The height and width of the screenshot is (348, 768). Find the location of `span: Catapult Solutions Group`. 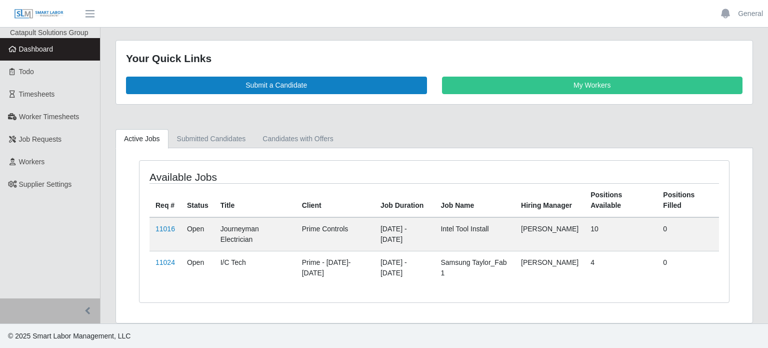

span: Catapult Solutions Group is located at coordinates (49, 33).